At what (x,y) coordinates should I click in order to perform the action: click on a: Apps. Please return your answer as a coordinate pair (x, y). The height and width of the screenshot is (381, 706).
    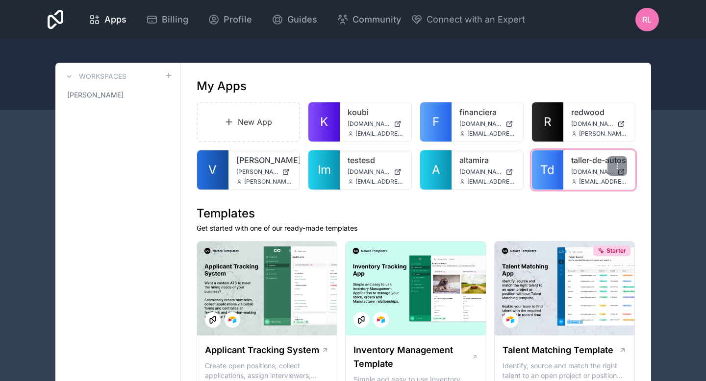
    Looking at the image, I should click on (107, 20).